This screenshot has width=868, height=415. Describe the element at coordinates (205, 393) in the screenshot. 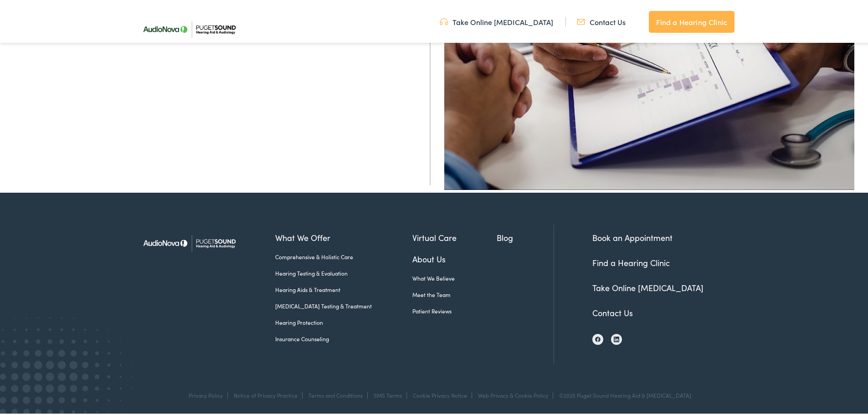

I see `a: Privacy Policy` at that location.